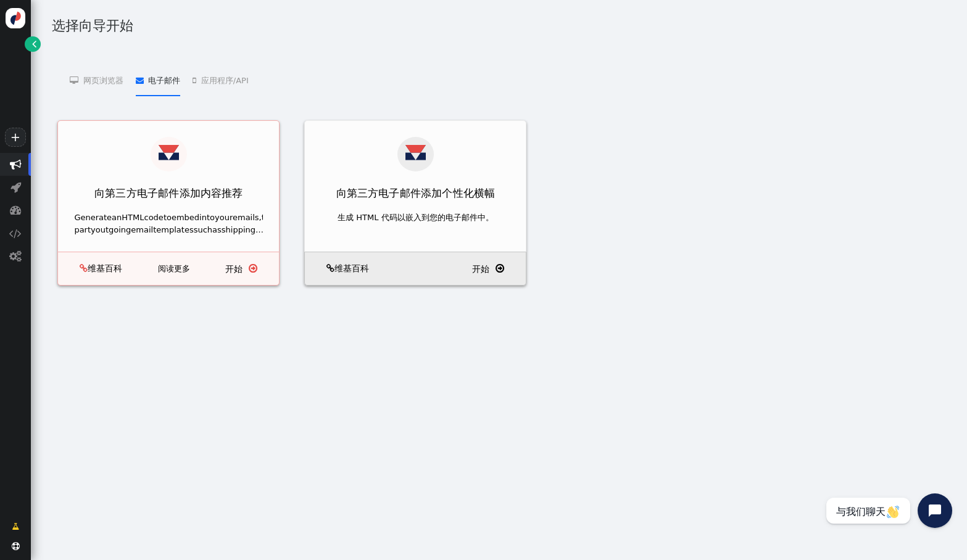 The width and height of the screenshot is (967, 560). I want to click on span: such, so click(203, 229).